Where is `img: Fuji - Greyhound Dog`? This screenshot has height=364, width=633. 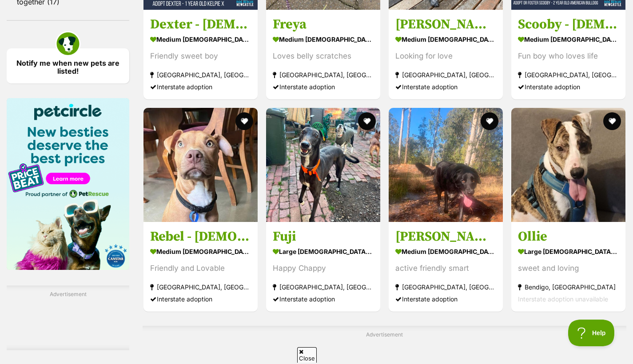
img: Fuji - Greyhound Dog is located at coordinates (323, 165).